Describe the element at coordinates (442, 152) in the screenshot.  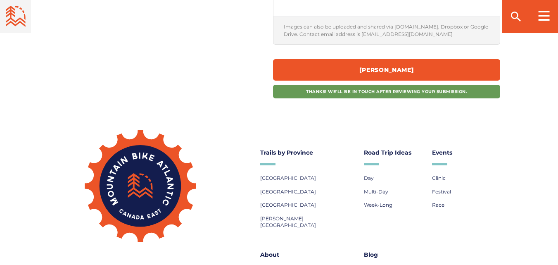
I see `span: Events` at that location.